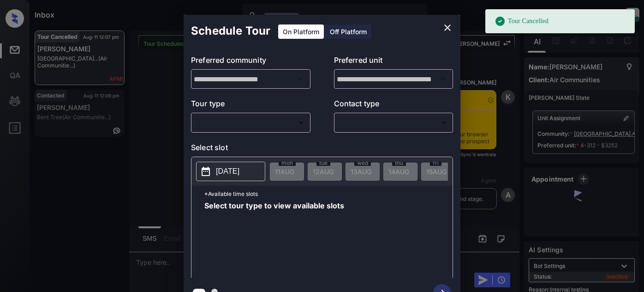  Describe the element at coordinates (329, 194) in the screenshot. I see `p: *Available time slots` at that location.